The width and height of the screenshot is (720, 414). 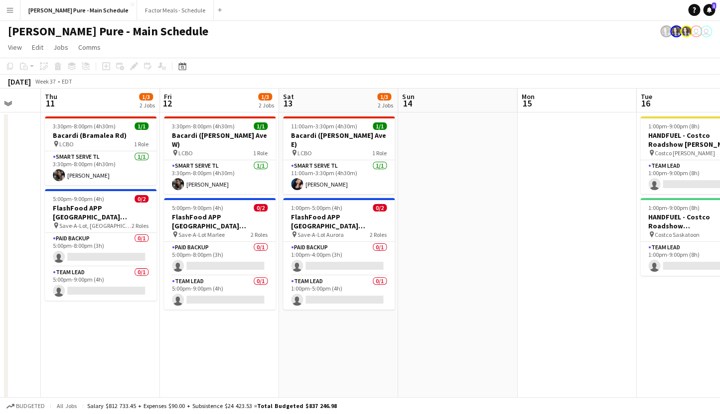 I want to click on span: All jobs, so click(x=67, y=406).